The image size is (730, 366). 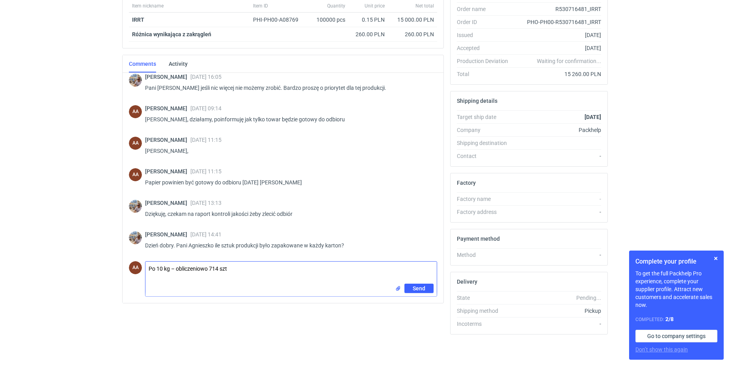 What do you see at coordinates (677, 336) in the screenshot?
I see `a: Go to company settings` at bounding box center [677, 336].